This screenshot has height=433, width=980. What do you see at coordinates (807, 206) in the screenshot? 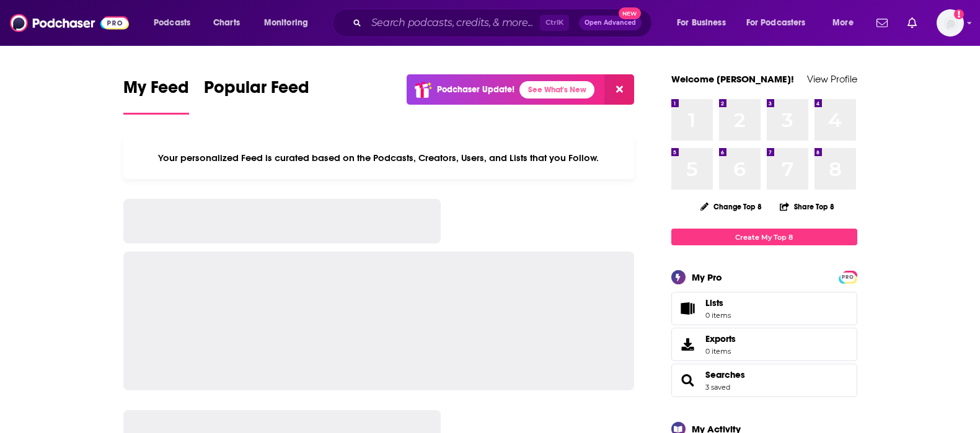
I see `button: Share Top 8` at bounding box center [807, 206].